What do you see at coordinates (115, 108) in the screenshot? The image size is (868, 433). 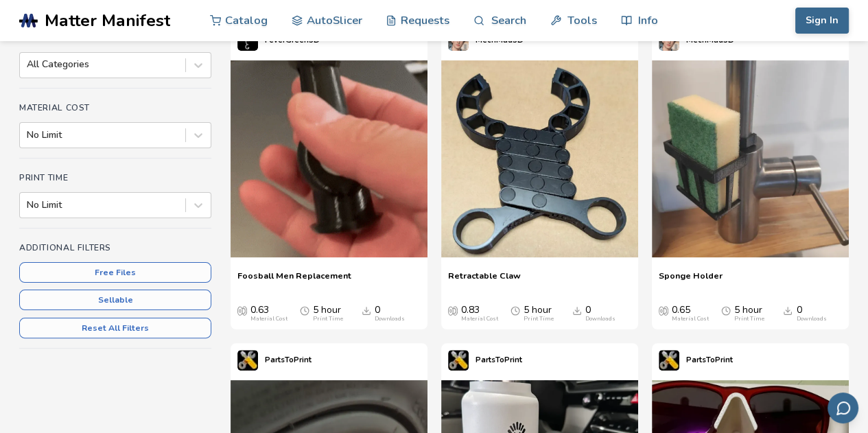 I see `h4: Material Cost` at bounding box center [115, 108].